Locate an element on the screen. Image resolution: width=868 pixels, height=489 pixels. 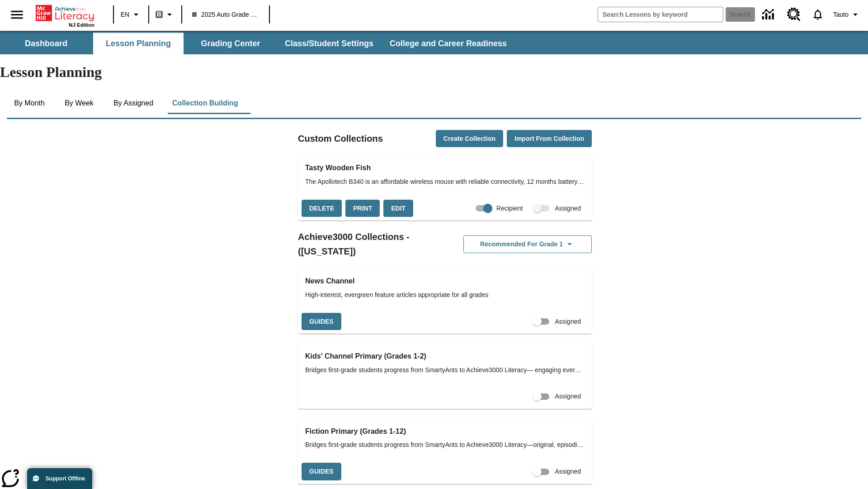
span: High-interest, evergreen feature articles appropriate for all grades is located at coordinates (445, 295).